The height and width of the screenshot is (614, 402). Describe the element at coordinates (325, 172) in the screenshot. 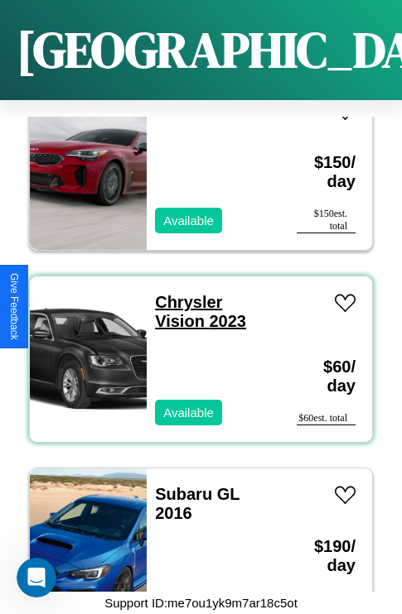

I see `h3: $ 150 / day` at that location.